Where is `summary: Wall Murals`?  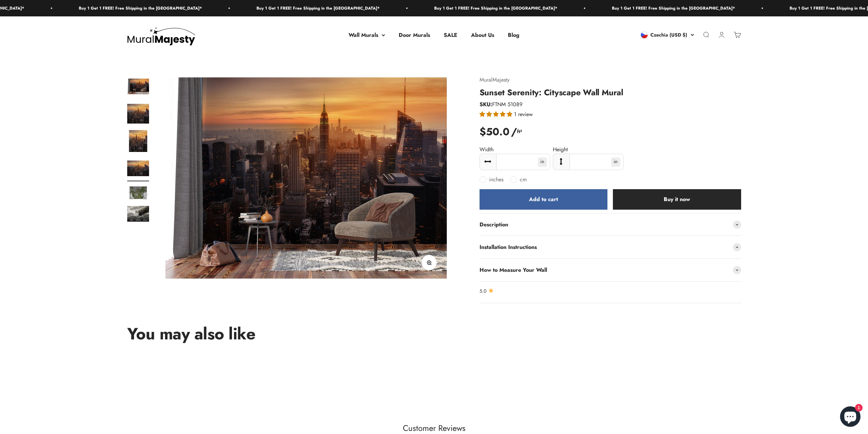 summary: Wall Murals is located at coordinates (367, 35).